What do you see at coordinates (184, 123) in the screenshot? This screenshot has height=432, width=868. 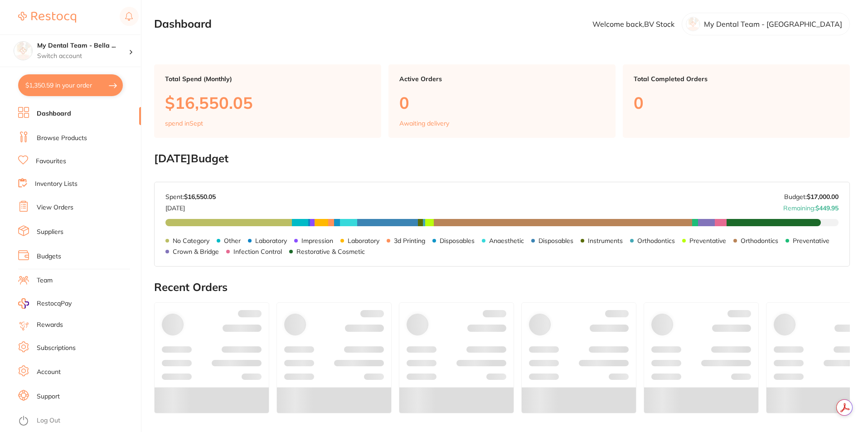 I see `p: spend in Sept` at bounding box center [184, 123].